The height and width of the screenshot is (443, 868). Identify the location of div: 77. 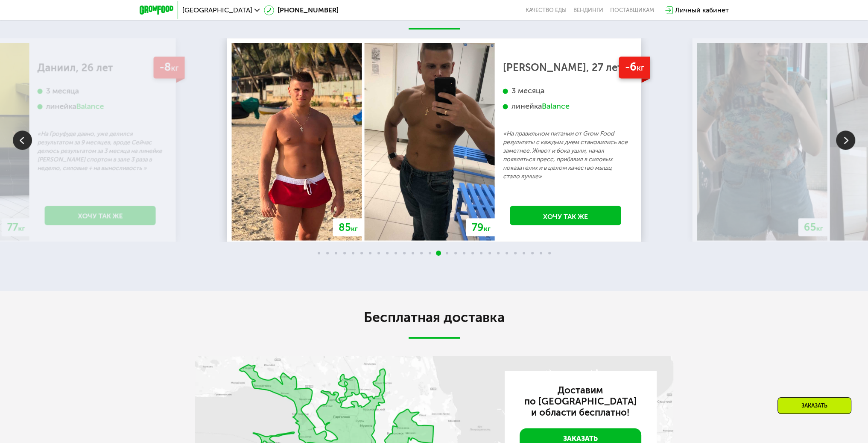
(16, 227).